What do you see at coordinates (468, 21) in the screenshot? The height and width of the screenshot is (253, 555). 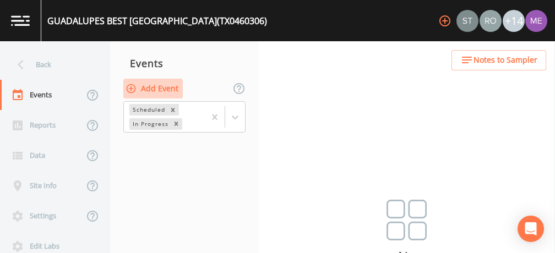 I see `div: Stan Porter` at bounding box center [468, 21].